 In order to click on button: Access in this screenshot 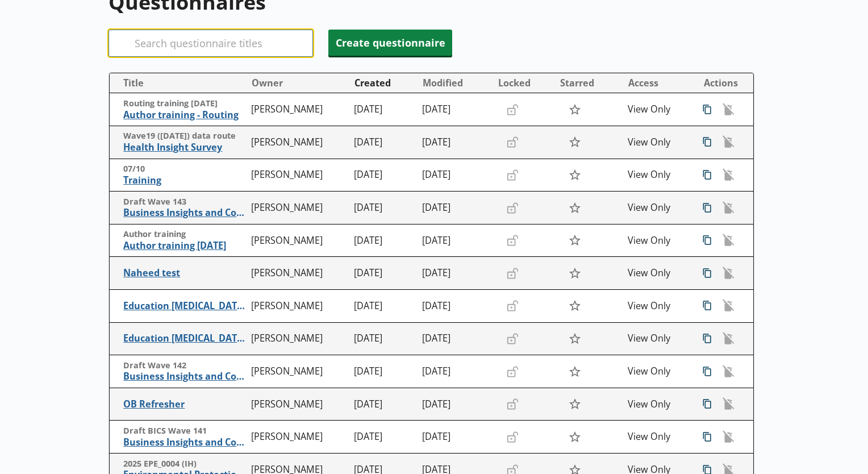, I will do `click(657, 83)`.